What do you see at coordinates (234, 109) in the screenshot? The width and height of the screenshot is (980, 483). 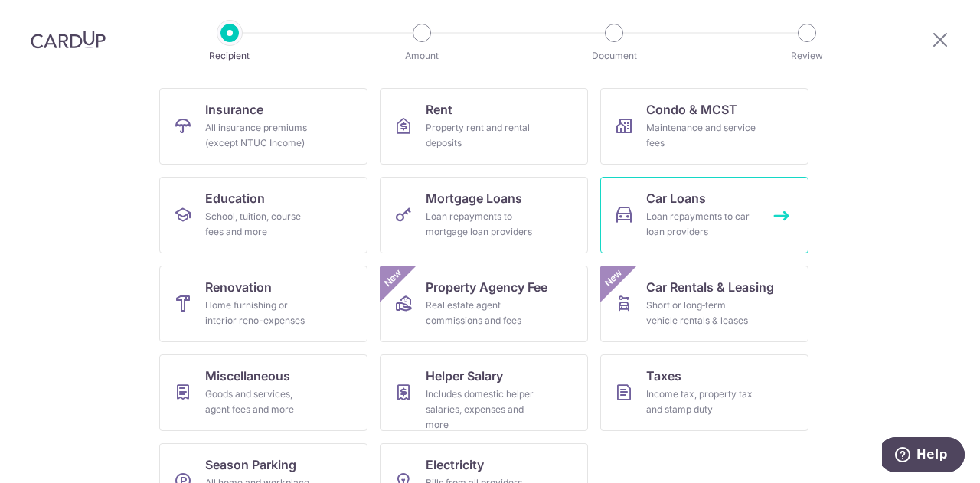 I see `span: Insurance` at bounding box center [234, 109].